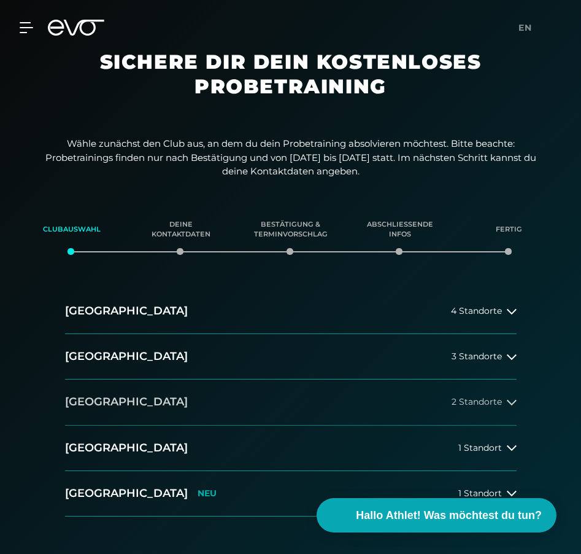  Describe the element at coordinates (291, 158) in the screenshot. I see `p: Wähle zunächst den Club aus, an dem du dein Probetraining absolvieren möchtest. Bitte beachte: Pr...` at that location.